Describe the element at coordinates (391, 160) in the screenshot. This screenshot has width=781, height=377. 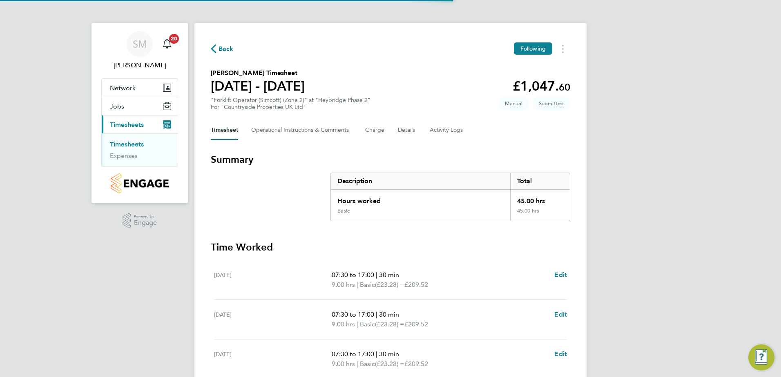
I see `h3: Summary` at that location.